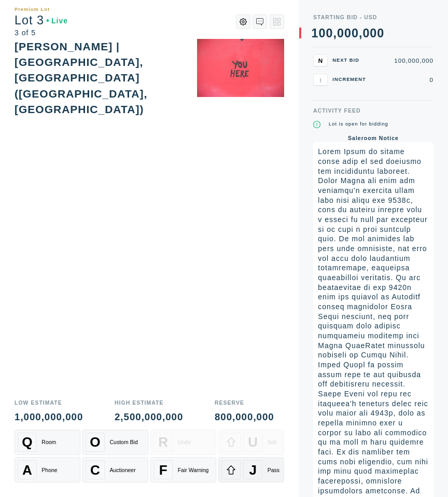 The height and width of the screenshot is (497, 448). Describe the element at coordinates (58, 21) in the screenshot. I see `div: Live` at that location.